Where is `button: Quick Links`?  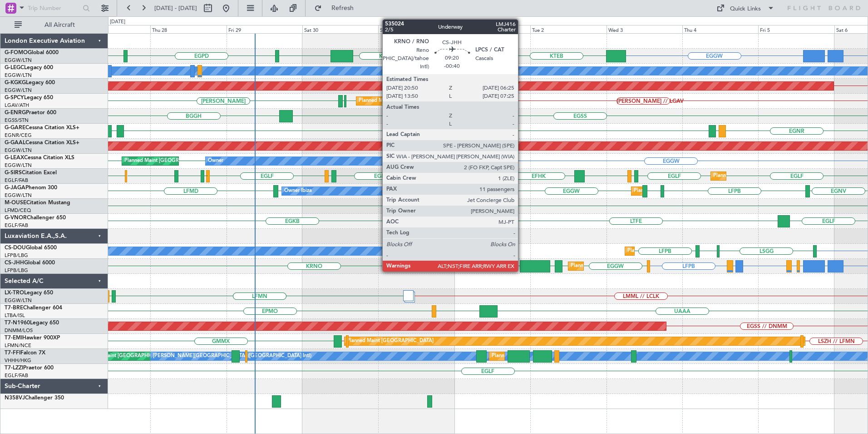
button: Quick Links is located at coordinates (745, 8).